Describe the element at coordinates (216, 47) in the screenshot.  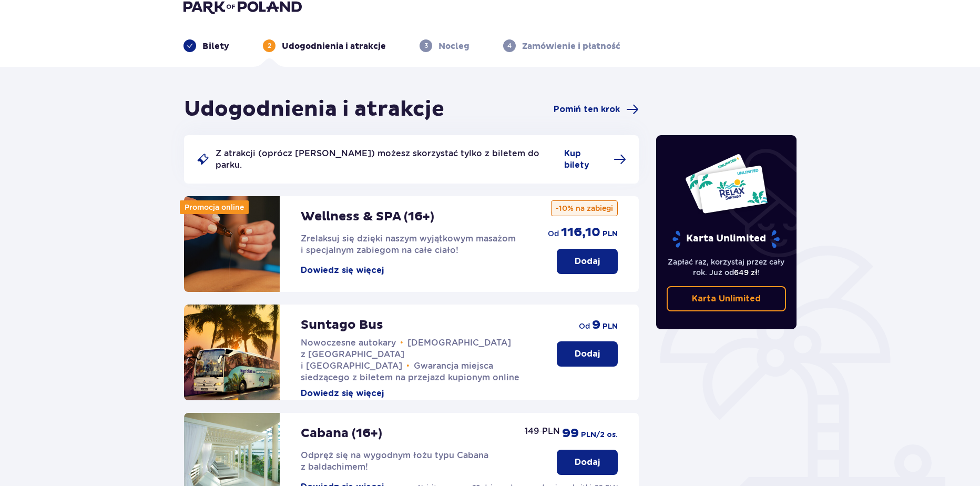
I see `p: Bilety` at that location.